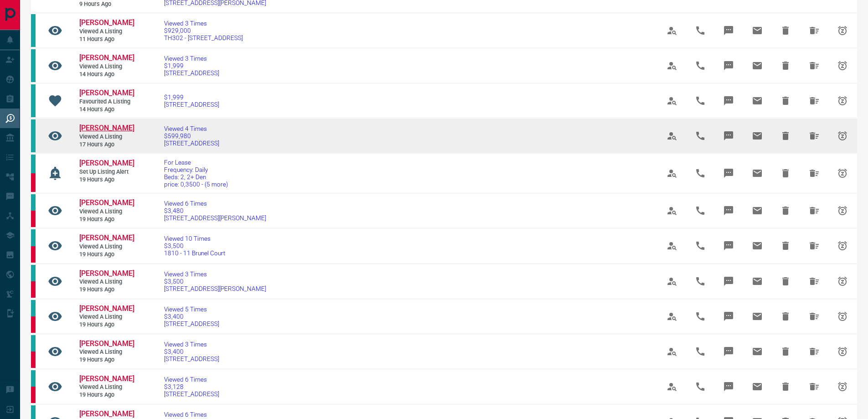  What do you see at coordinates (195, 245) in the screenshot?
I see `a: Viewed 10 Times$3,5001810 - 11 Brunel Court` at bounding box center [195, 245].